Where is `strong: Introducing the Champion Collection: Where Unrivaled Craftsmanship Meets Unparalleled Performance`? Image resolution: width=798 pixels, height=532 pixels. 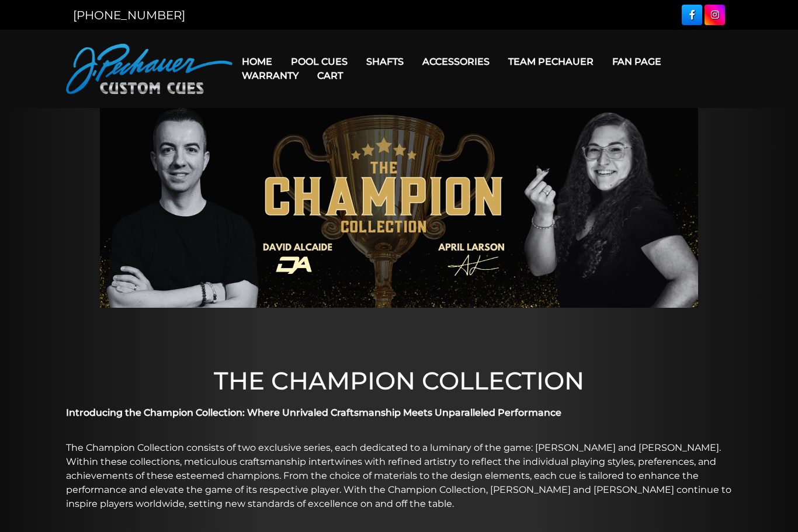
strong: Introducing the Champion Collection: Where Unrivaled Craftsmanship Meets Unparalleled Performance is located at coordinates (314, 412).